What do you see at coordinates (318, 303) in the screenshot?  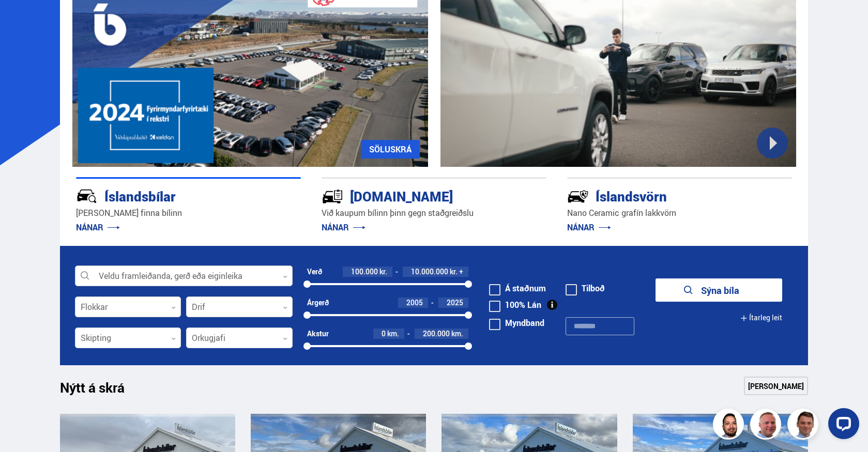 I see `div: Árgerð` at bounding box center [318, 303].